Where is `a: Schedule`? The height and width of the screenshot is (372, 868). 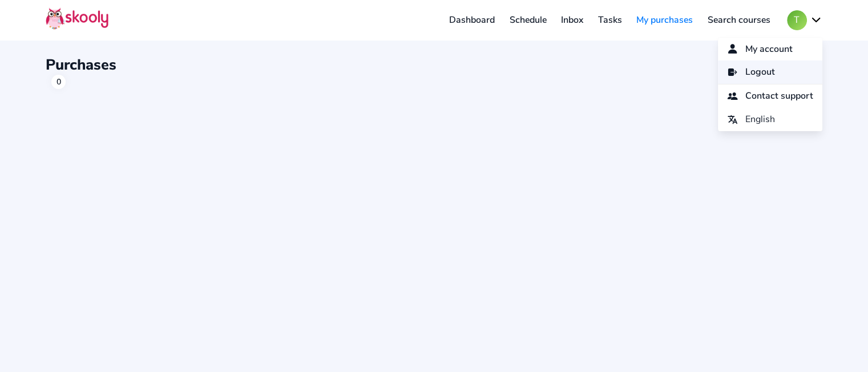 a: Schedule is located at coordinates (528, 20).